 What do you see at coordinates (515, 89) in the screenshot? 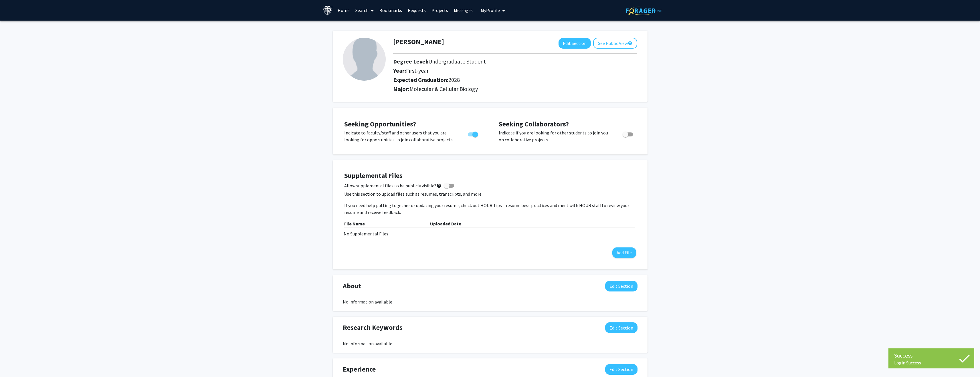
I see `h2: Major:` at bounding box center [515, 89].